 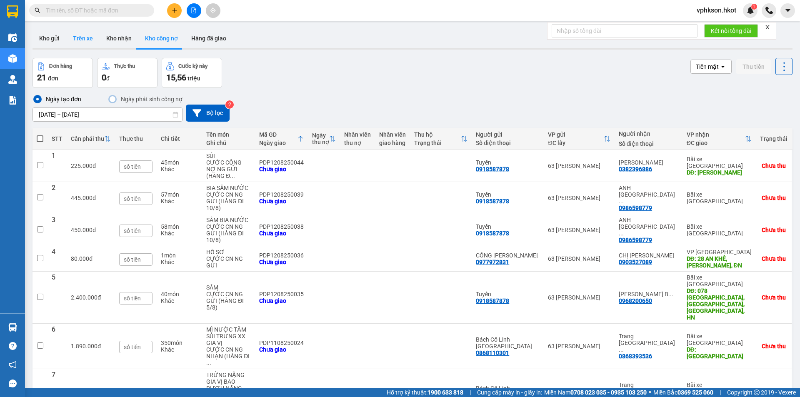 What do you see at coordinates (493, 201) in the screenshot?
I see `div: 0918587878` at bounding box center [493, 201].